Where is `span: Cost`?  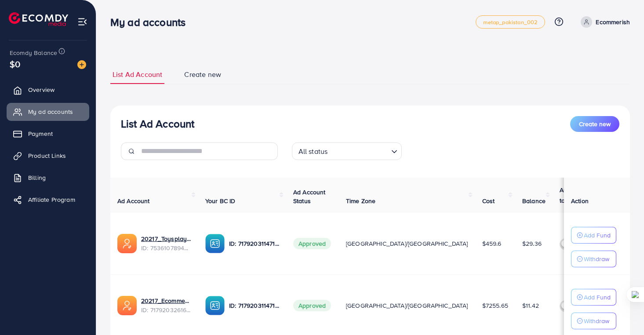 span: Cost is located at coordinates (488, 201).